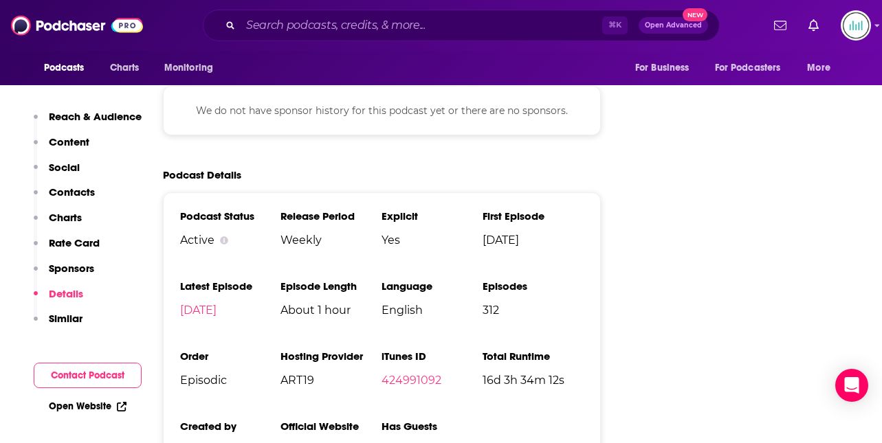 This screenshot has height=443, width=882. I want to click on button: Rate Card, so click(67, 249).